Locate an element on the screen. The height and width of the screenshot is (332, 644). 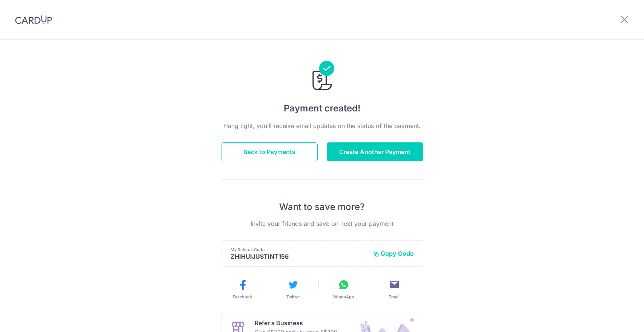
button: Email is located at coordinates (394, 289).